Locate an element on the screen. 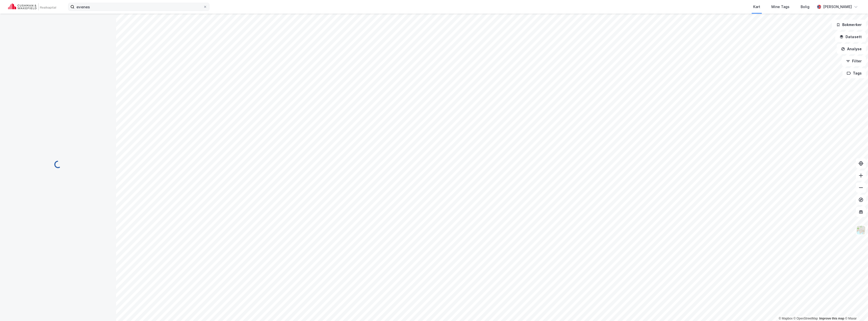  a: Mapbox is located at coordinates (785, 319).